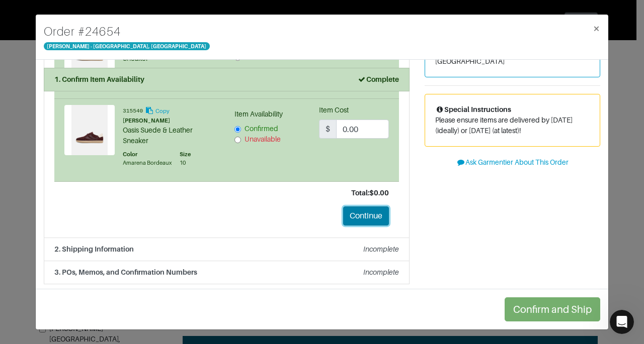 The width and height of the screenshot is (644, 344). I want to click on div: Garmentier, so click(65, 157).